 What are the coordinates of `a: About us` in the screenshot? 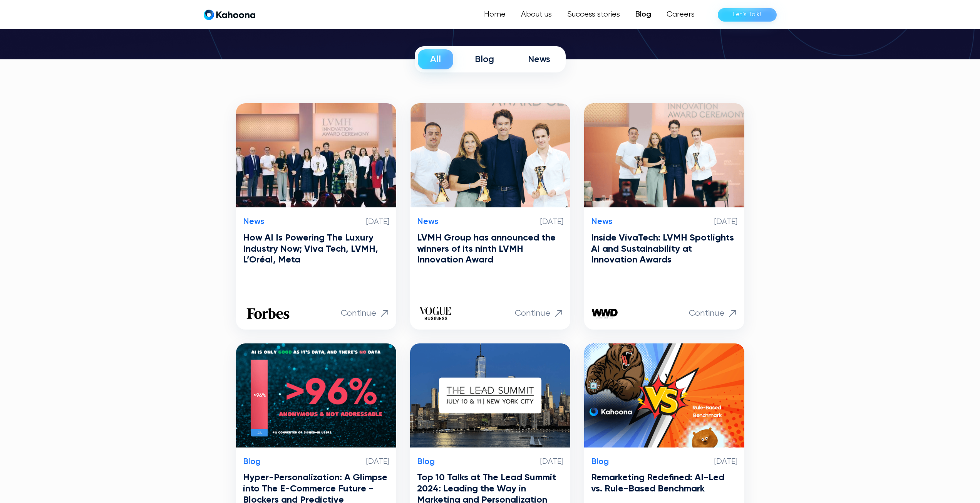 It's located at (536, 15).